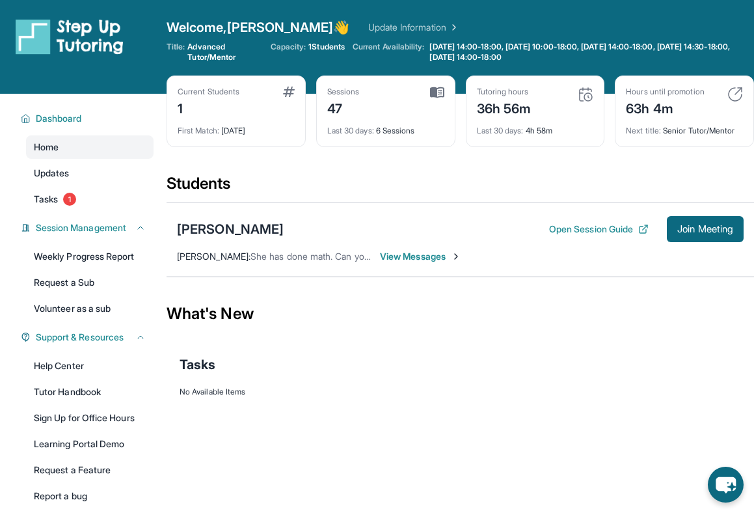  I want to click on button: Dashboard, so click(88, 118).